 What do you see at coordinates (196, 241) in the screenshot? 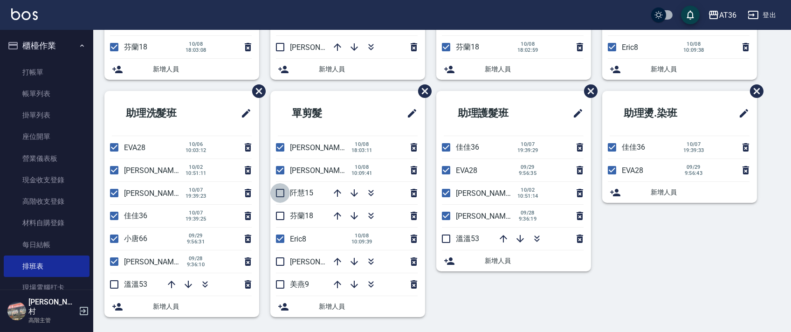
I see `span: 9:56:31` at bounding box center [196, 241].